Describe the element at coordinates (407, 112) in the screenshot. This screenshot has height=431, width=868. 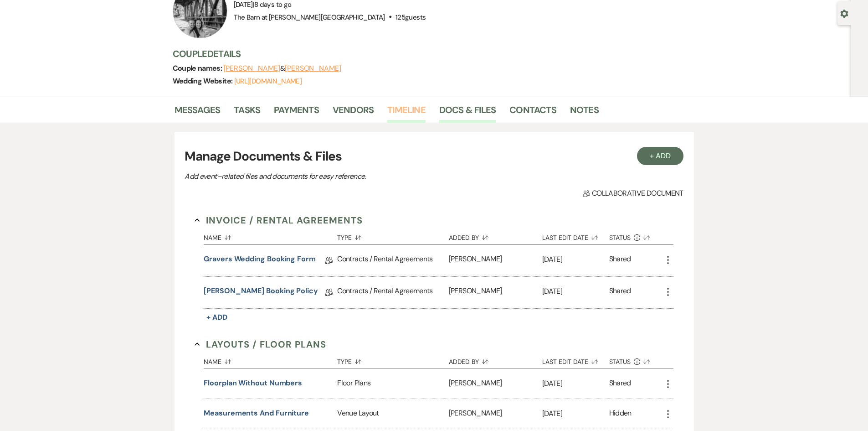
I see `a: Timeline` at that location.